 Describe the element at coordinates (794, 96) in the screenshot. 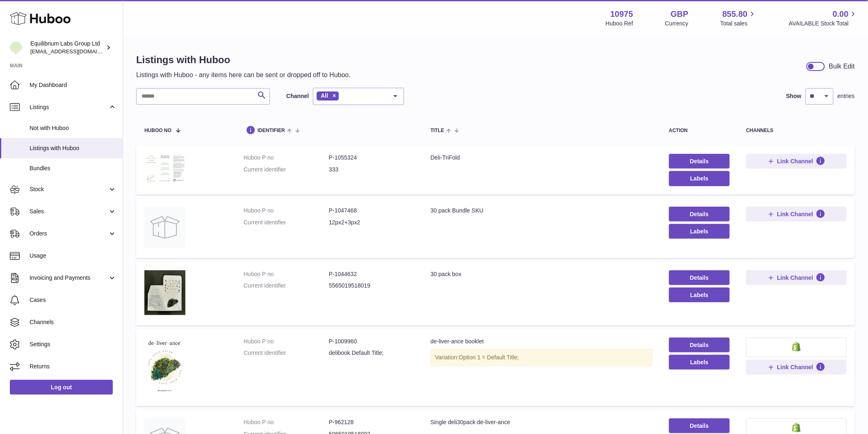

I see `label: Show` at that location.